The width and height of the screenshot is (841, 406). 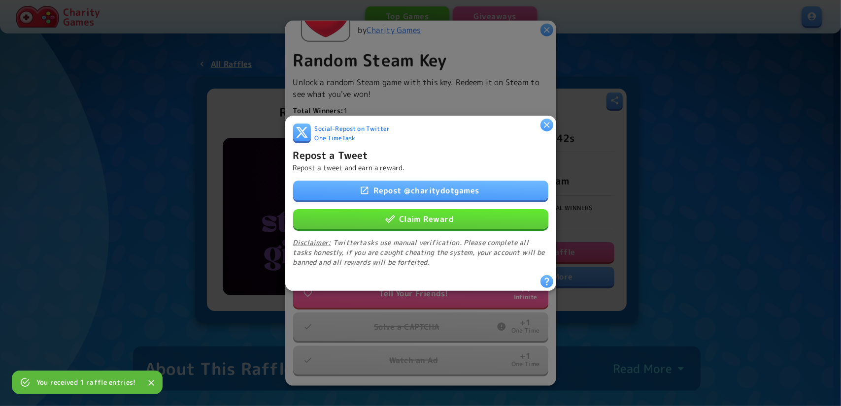 I want to click on span: One Time Task, so click(x=335, y=138).